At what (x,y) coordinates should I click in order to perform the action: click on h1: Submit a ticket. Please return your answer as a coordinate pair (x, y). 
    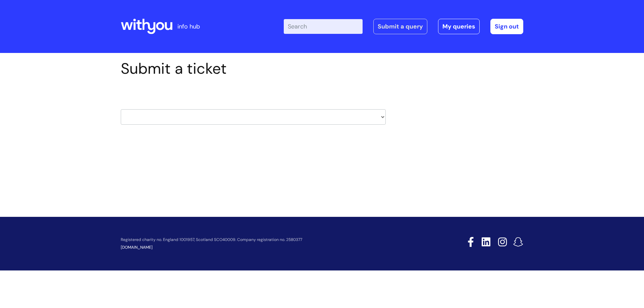
    Looking at the image, I should click on (253, 69).